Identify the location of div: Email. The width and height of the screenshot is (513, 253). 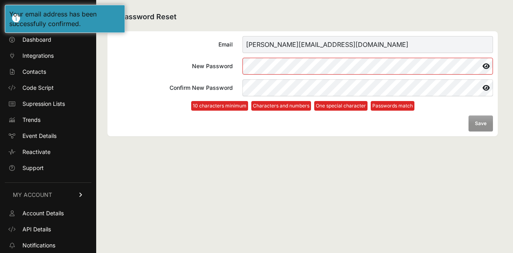
(172, 45).